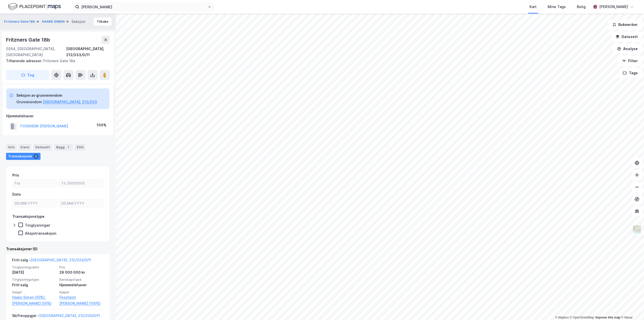  What do you see at coordinates (81, 272) in the screenshot?
I see `div: 26 000 000 kr` at bounding box center [81, 272].